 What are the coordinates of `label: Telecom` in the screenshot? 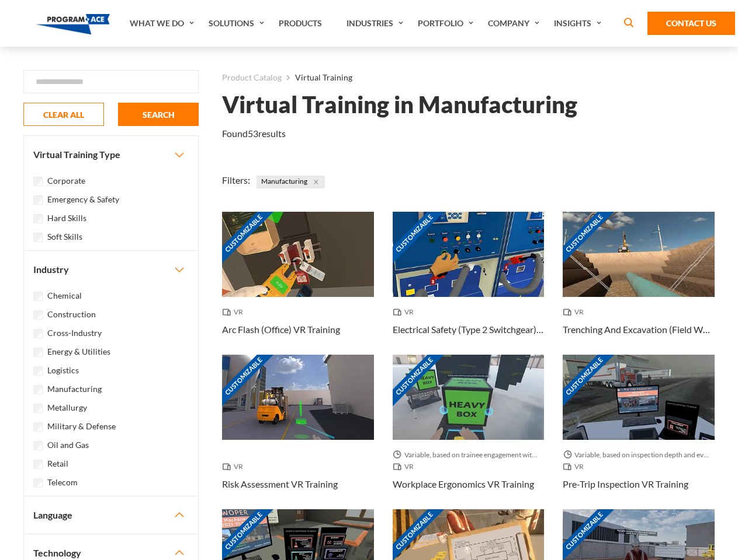 It's located at (63, 483).